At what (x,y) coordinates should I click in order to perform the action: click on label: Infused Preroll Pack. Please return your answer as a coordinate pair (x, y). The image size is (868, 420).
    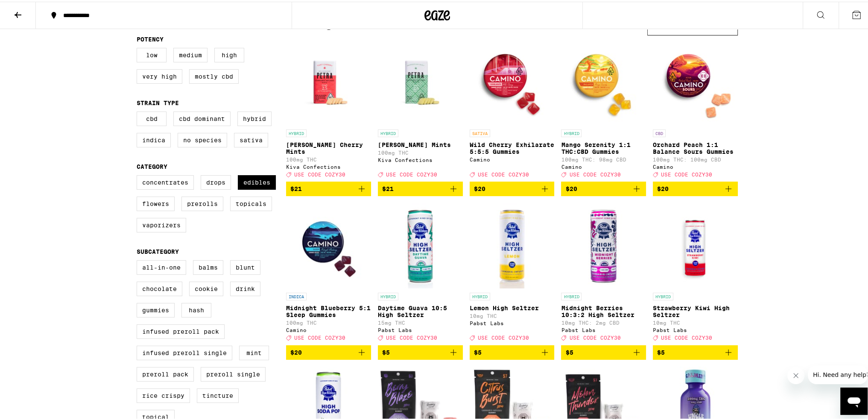
    Looking at the image, I should click on (181, 329).